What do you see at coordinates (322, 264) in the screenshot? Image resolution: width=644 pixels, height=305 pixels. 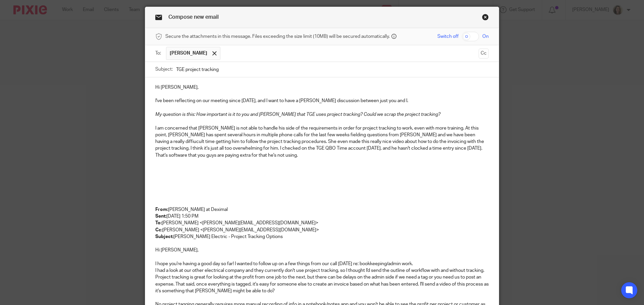 I see `p: I hope you're having a good day so far! I wanted to follow up on a few things from our call [DATE...` at bounding box center [322, 264].